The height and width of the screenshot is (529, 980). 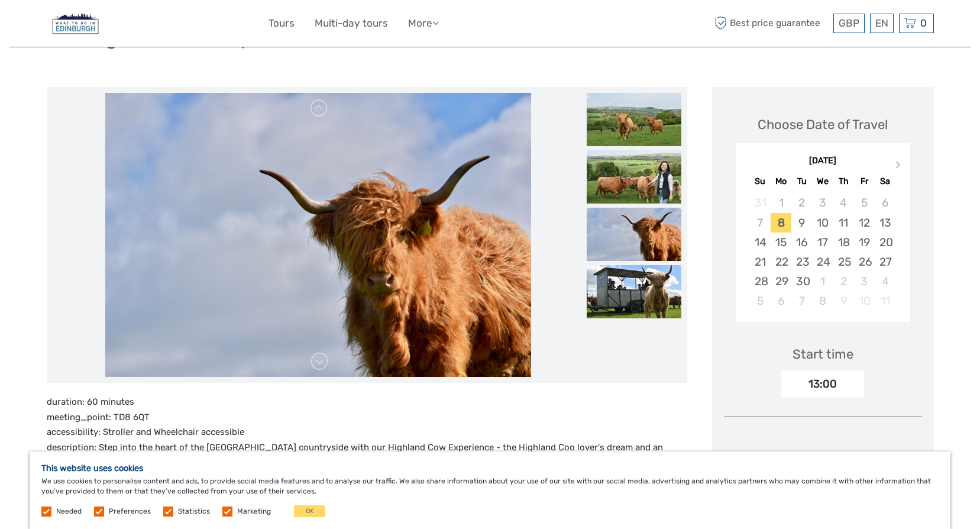 What do you see at coordinates (822, 181) in the screenshot?
I see `div: We` at bounding box center [822, 181].